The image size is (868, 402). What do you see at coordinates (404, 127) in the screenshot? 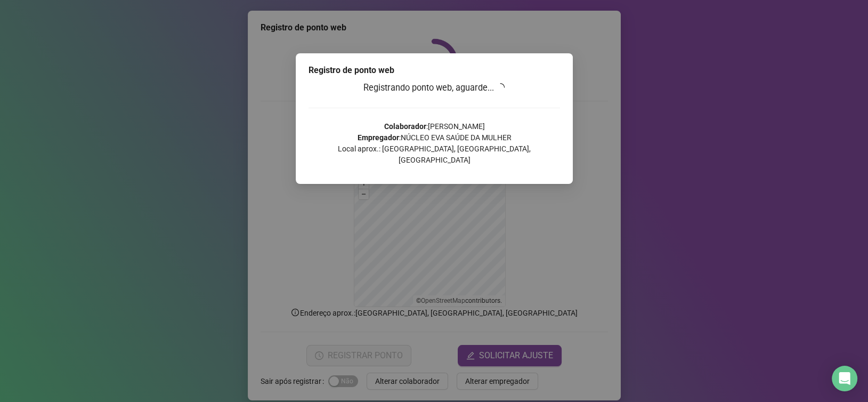
I see `strong: Colaborador` at bounding box center [404, 127].